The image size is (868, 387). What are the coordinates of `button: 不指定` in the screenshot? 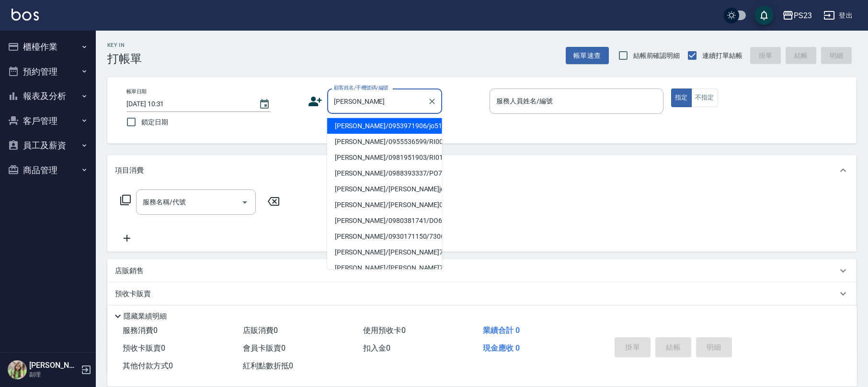 It's located at (705, 98).